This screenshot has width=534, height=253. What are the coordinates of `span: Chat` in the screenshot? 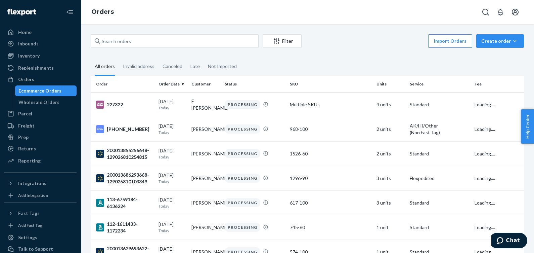 It's located at (21, 8).